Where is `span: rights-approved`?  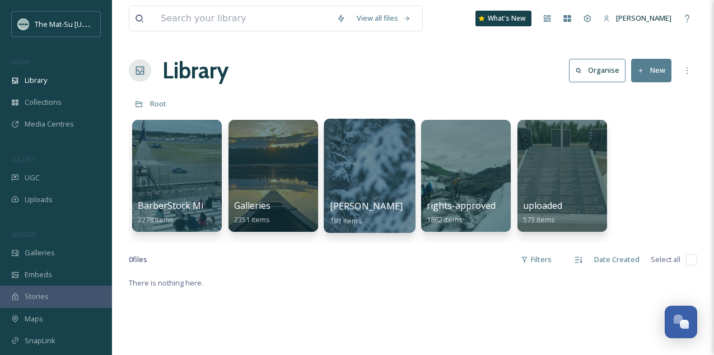 span: rights-approved is located at coordinates (461, 205).